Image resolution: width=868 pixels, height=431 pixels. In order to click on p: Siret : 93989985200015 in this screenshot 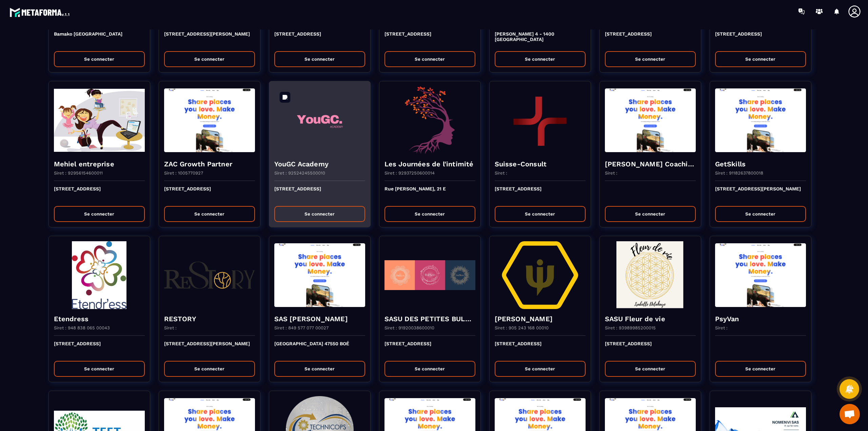, I will do `click(630, 328)`.